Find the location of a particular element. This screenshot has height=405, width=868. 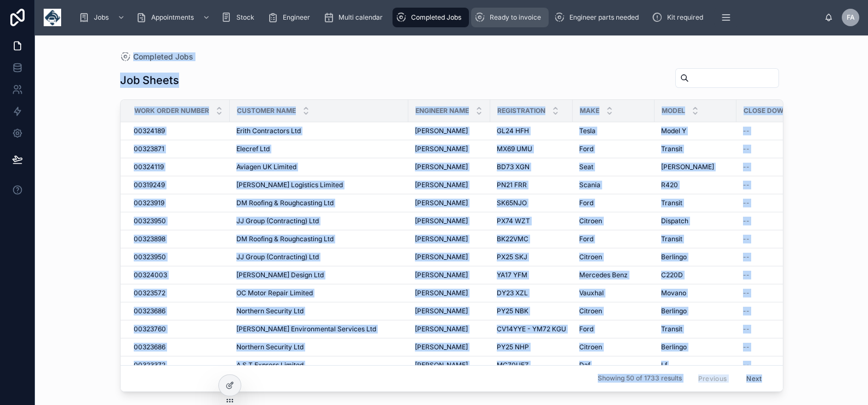

span: Tesla is located at coordinates (587, 131).